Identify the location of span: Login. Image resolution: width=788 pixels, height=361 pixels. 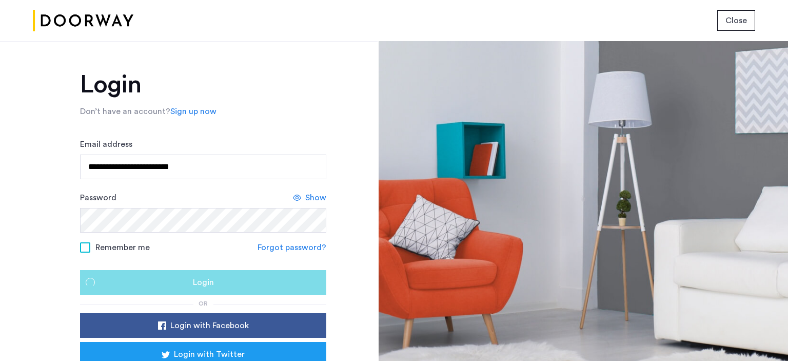
(203, 282).